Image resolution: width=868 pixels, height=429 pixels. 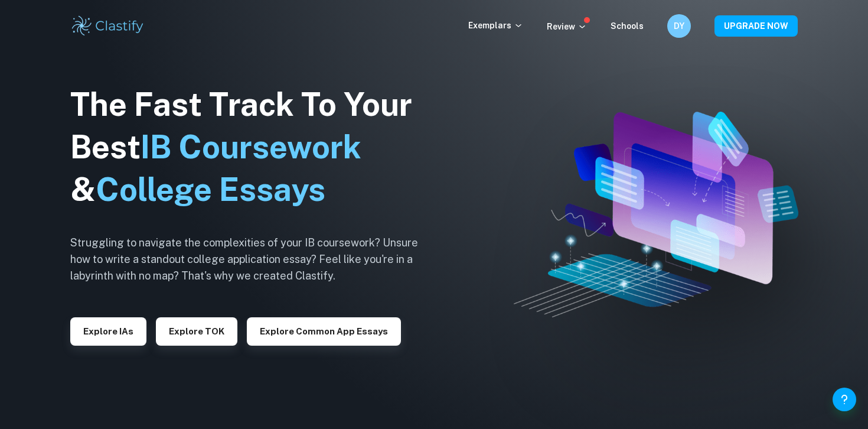 What do you see at coordinates (197, 330) in the screenshot?
I see `a: Explore TOK` at bounding box center [197, 330].